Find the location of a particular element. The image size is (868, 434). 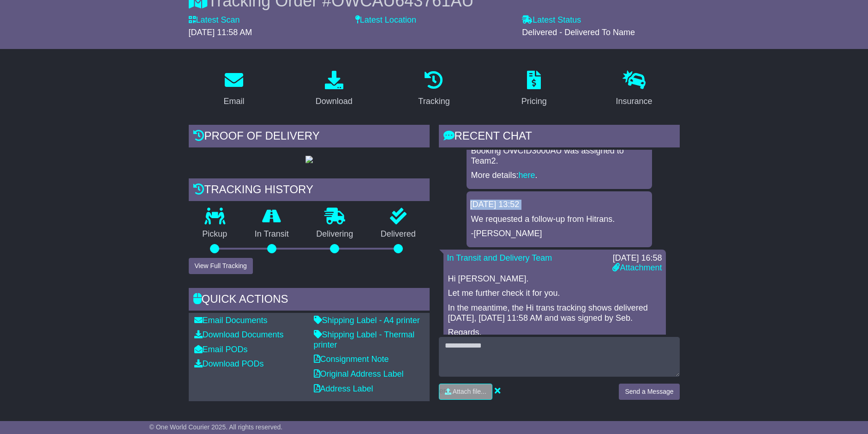

p: Delivered is located at coordinates (398, 235).